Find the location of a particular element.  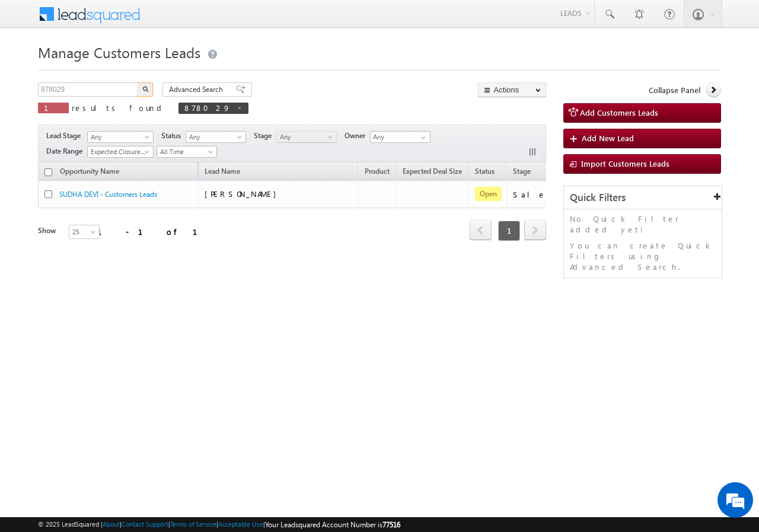

span: Your Leadsquared Account Number is is located at coordinates (333, 524).